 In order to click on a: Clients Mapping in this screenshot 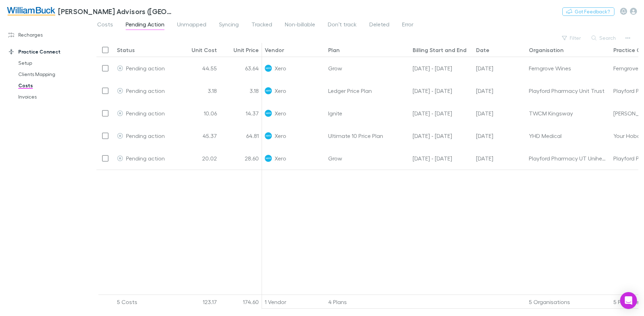, I will do `click(53, 74)`.